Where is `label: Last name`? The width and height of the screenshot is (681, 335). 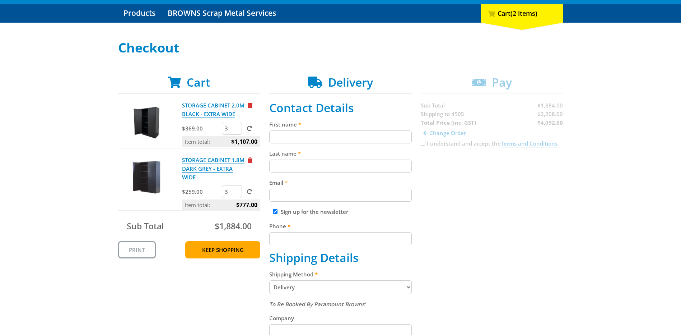
label: Last name is located at coordinates (340, 153).